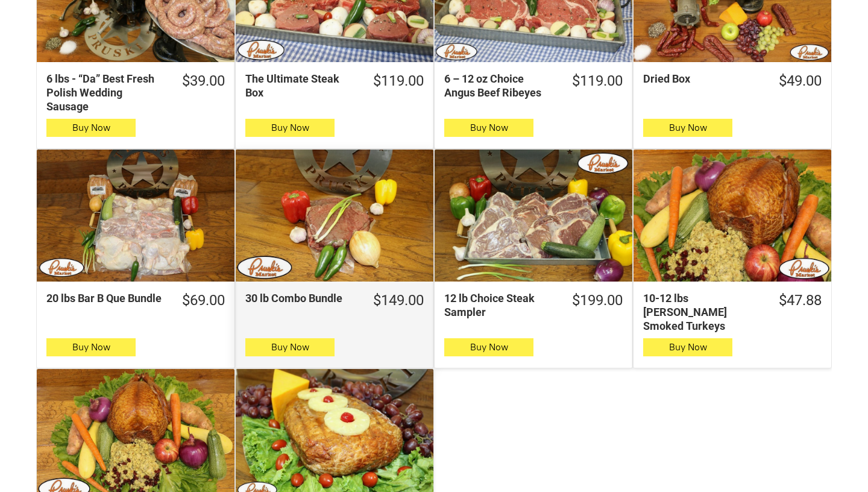 This screenshot has height=492, width=868. What do you see at coordinates (499, 86) in the screenshot?
I see `div: 6 – 12 oz Choice Angus Beef Ribeyes` at bounding box center [499, 86].